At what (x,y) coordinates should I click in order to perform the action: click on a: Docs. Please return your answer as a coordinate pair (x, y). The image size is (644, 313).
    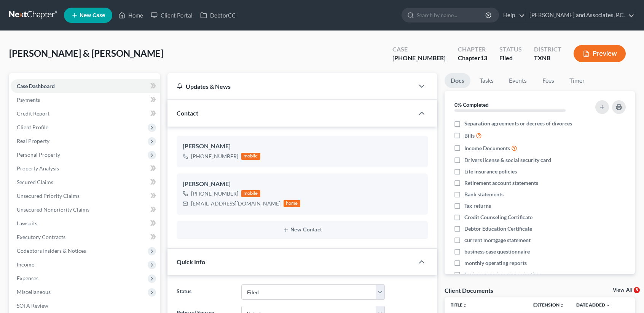
    Looking at the image, I should click on (458, 80).